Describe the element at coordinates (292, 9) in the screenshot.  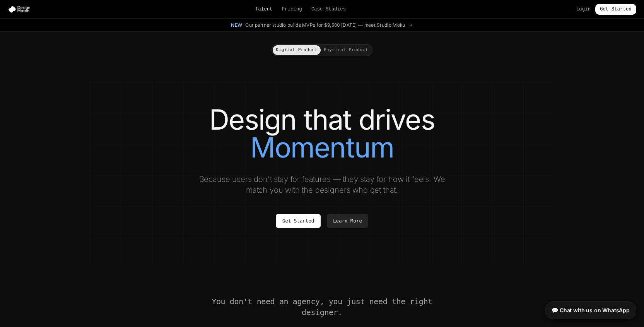
I see `a: Pricing` at that location.